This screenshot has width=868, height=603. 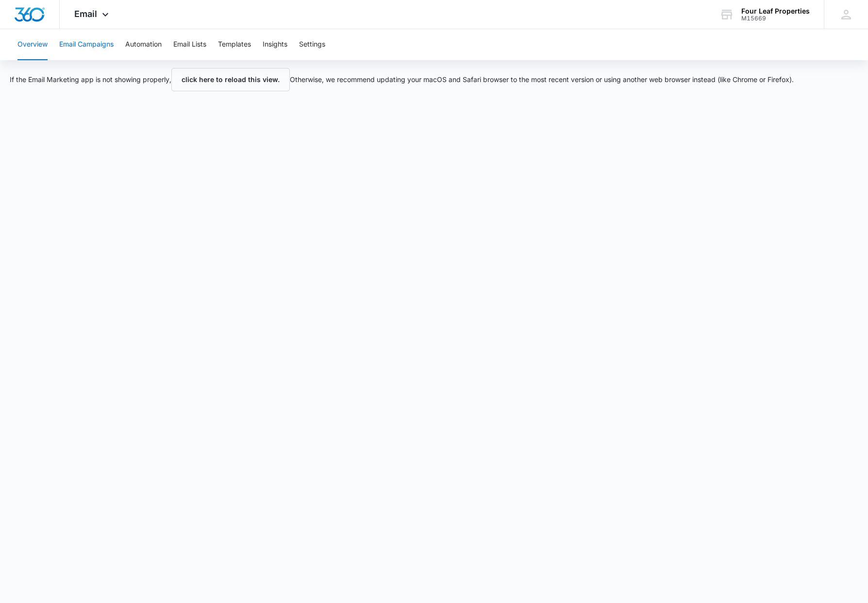 I want to click on span: Email, so click(x=85, y=13).